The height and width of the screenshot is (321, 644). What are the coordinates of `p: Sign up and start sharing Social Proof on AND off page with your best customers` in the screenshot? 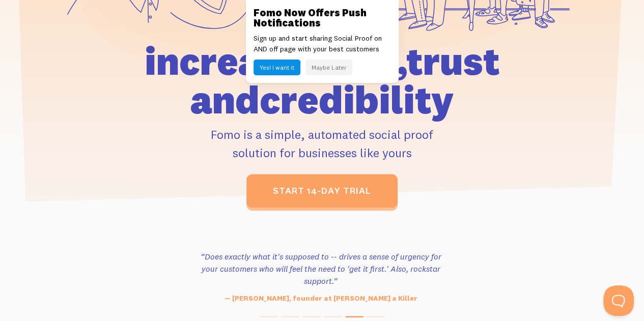 It's located at (322, 44).